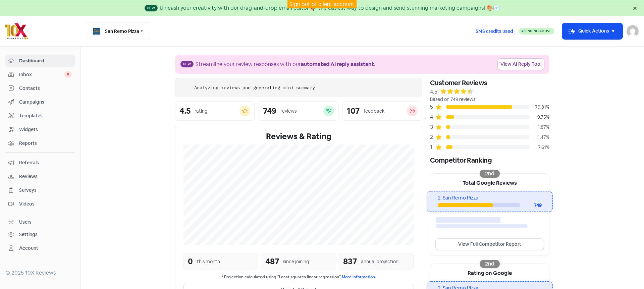  I want to click on div: 2. San Remo Pizza, so click(489, 198).